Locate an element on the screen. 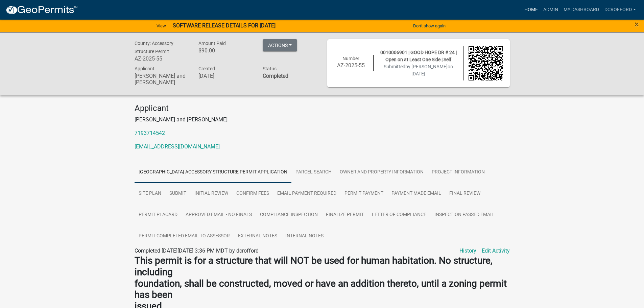 Image resolution: width=644 pixels, height=308 pixels. a: Permit Completed Email to Assessor is located at coordinates (184, 236).